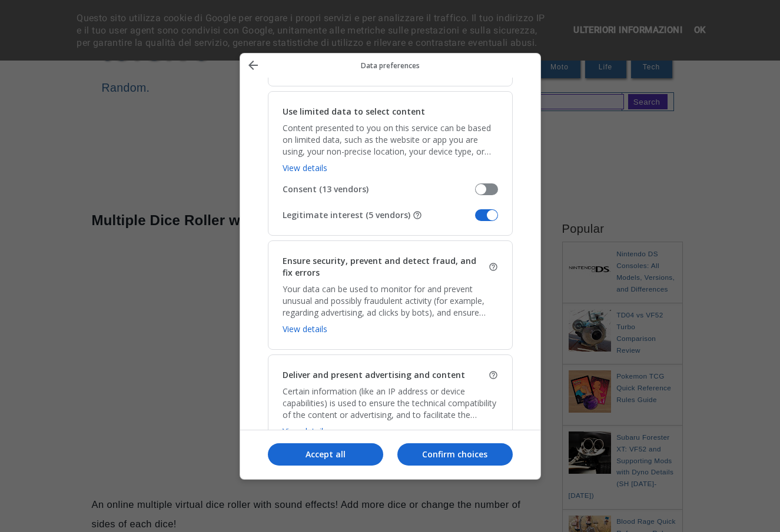 Image resolution: width=780 pixels, height=532 pixels. What do you see at coordinates (379, 215) in the screenshot?
I see `span: Legitimate interest (5 vendors)` at bounding box center [379, 215].